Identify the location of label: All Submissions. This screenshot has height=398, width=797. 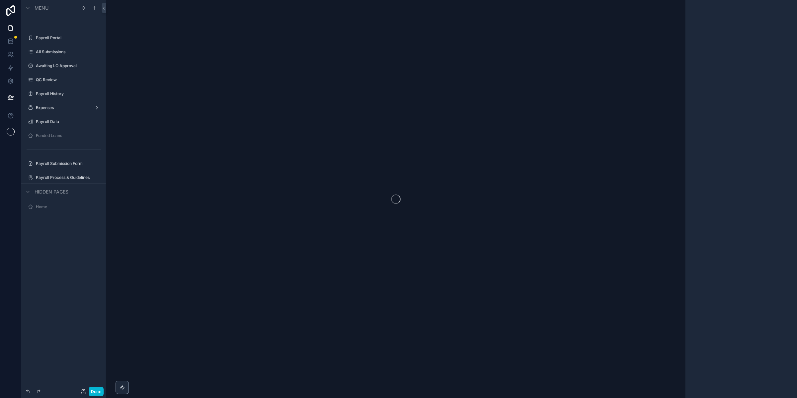
(68, 52).